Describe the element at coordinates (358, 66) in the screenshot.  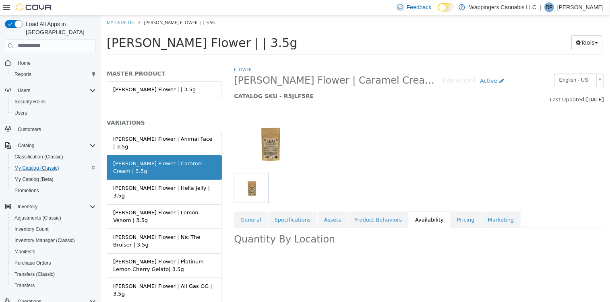
I see `small: [Variation]` at that location.